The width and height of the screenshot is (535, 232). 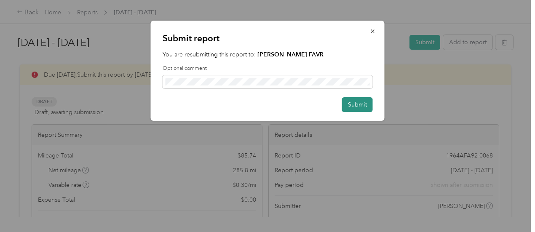 What do you see at coordinates (268, 69) in the screenshot?
I see `label: Optional comment` at bounding box center [268, 69].